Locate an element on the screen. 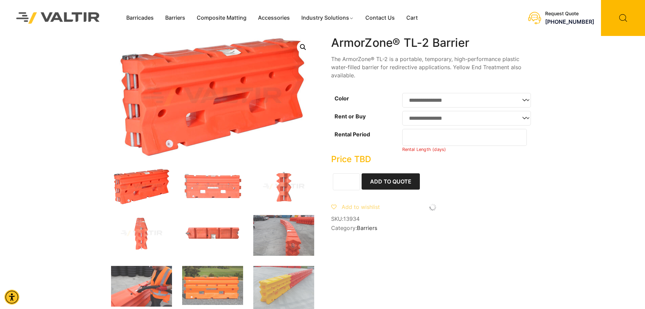 This screenshot has height=309, width=645. img: An orange highway barrier with markings, featuring a metal attachment point and safety information. is located at coordinates (213, 233).